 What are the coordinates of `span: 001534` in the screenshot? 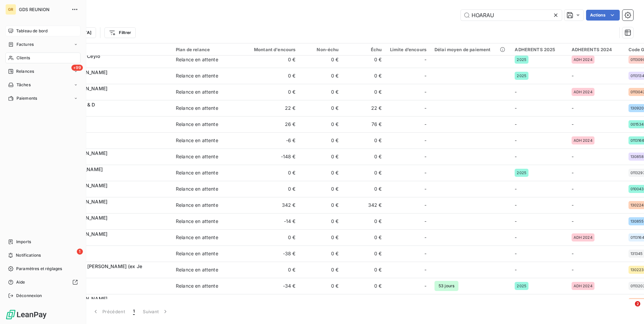 It's located at (637, 124).